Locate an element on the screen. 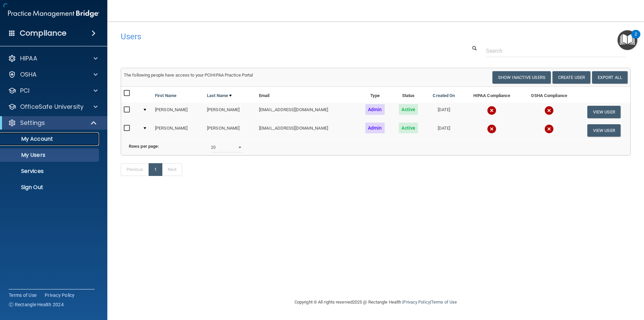 The width and height of the screenshot is (644, 320). h4: Compliance is located at coordinates (43, 33).